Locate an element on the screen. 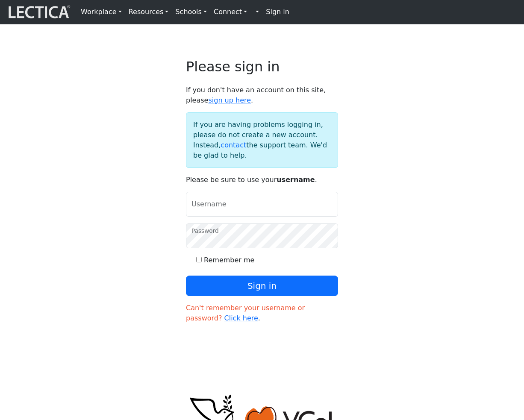 This screenshot has height=420, width=524. a: Connect is located at coordinates (230, 12).